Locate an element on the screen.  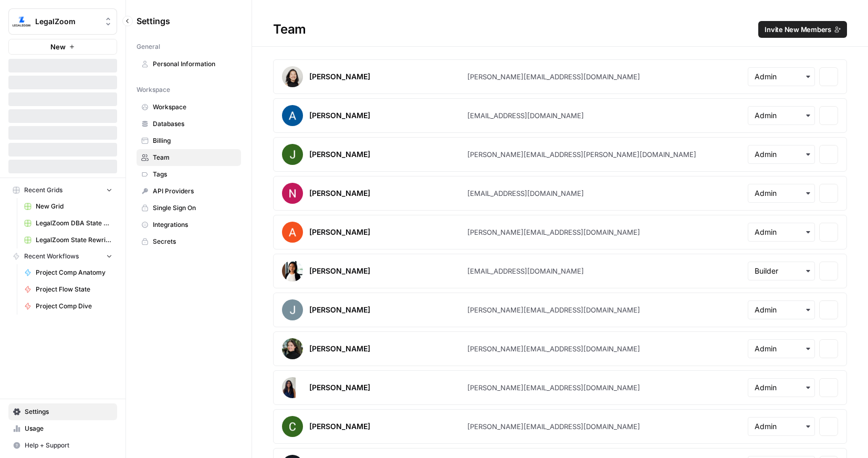
span: Project Comp Dive is located at coordinates (74, 306).